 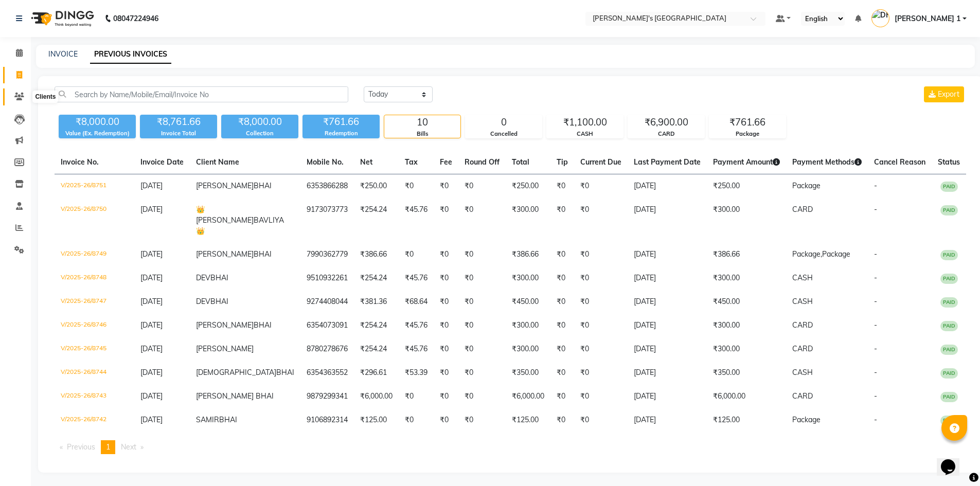 What do you see at coordinates (204, 278) in the screenshot?
I see `span: DEV` at bounding box center [204, 278].